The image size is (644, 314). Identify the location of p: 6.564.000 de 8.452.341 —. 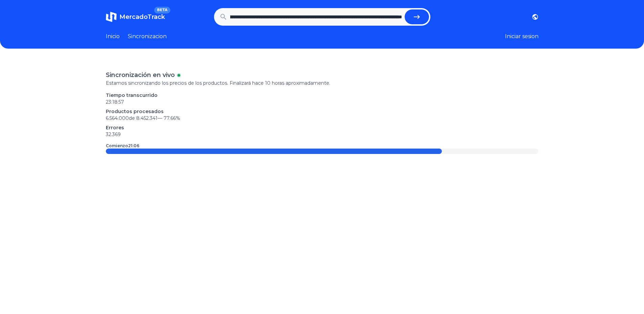
(322, 118).